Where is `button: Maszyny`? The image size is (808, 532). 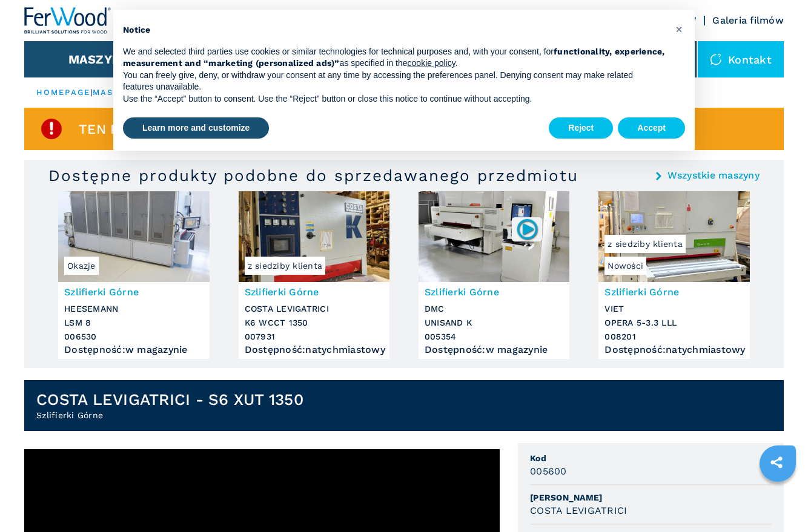 button: Maszyny is located at coordinates (99, 60).